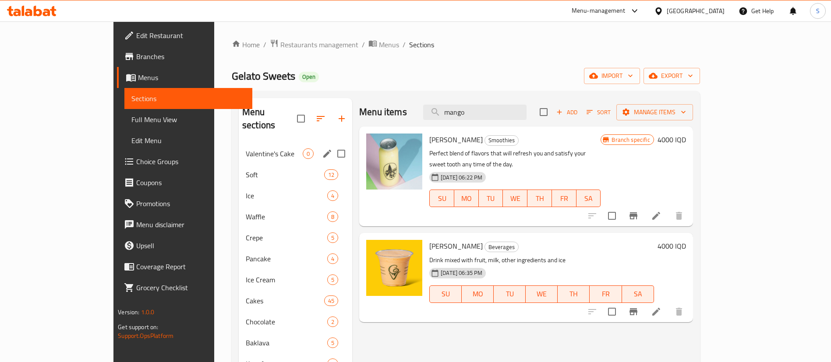 This screenshot has width=831, height=362. I want to click on span: Grocery Checklist, so click(191, 288).